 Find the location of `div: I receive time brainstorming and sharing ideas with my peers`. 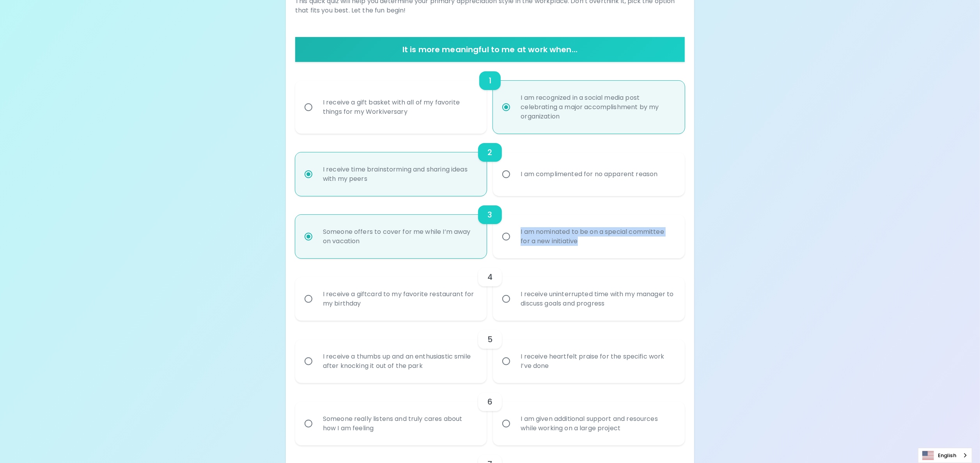

div: I receive time brainstorming and sharing ideas with my peers is located at coordinates (400, 174).